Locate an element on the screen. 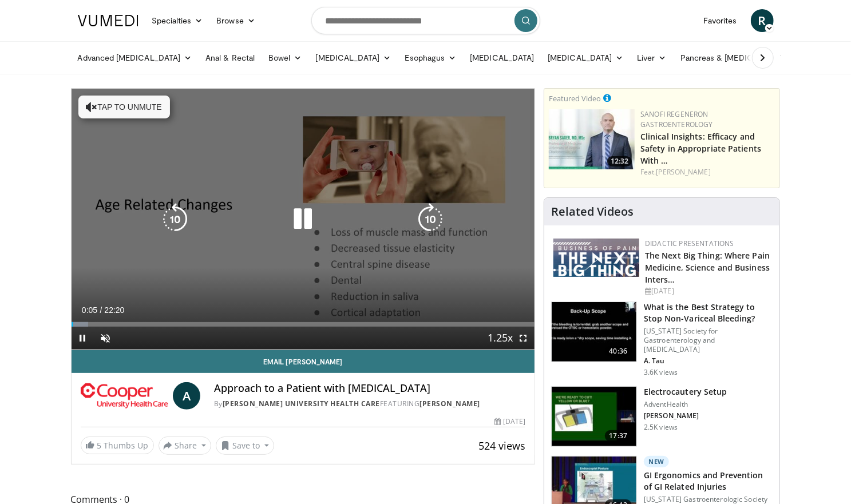 This screenshot has width=851, height=504. span: 17:37 is located at coordinates (619, 436).